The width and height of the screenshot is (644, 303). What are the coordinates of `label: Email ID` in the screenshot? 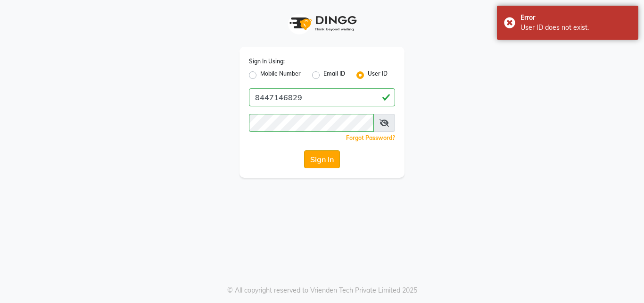 It's located at (334, 75).